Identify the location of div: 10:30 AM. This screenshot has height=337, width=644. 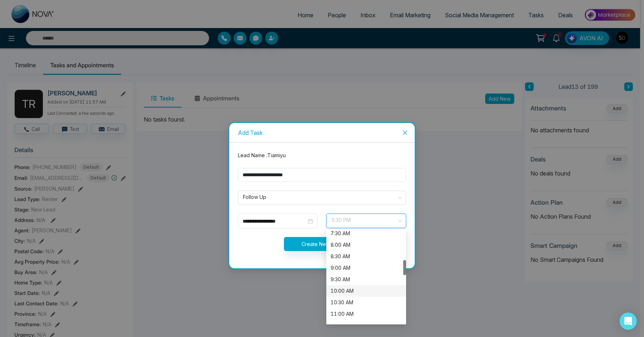
(366, 302).